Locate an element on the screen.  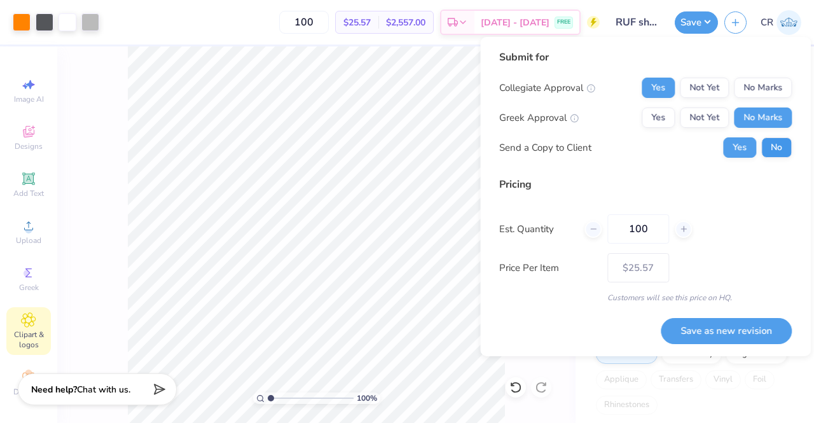
div: Submit for is located at coordinates (646, 57).